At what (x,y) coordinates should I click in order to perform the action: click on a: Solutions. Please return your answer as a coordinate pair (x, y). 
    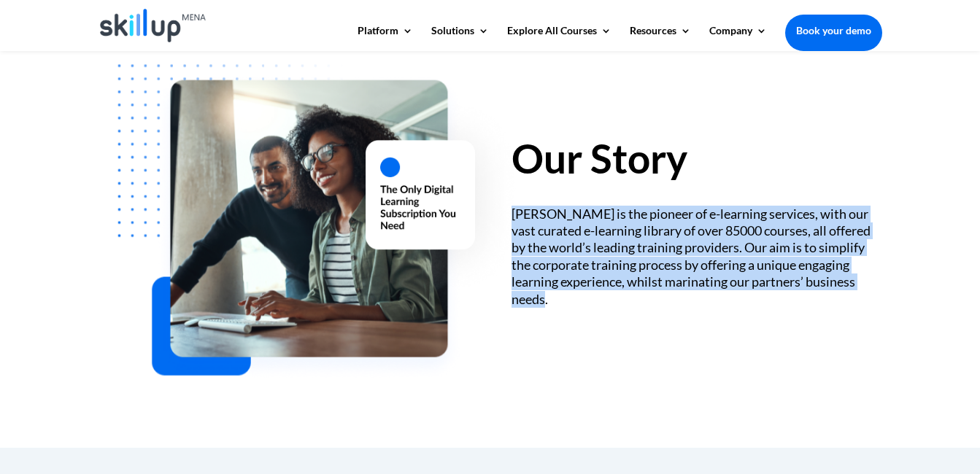
    Looking at the image, I should click on (459, 38).